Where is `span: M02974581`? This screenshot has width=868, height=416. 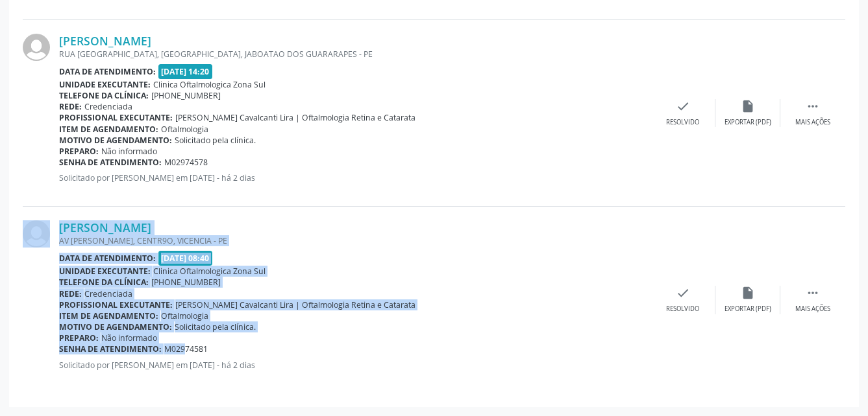 span: M02974581 is located at coordinates (186, 349).